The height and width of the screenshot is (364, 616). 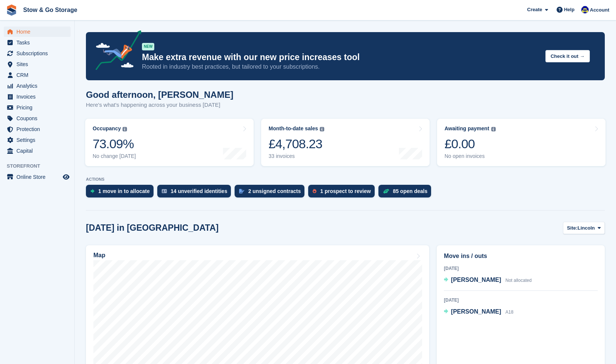 I want to click on span: Analytics, so click(x=39, y=86).